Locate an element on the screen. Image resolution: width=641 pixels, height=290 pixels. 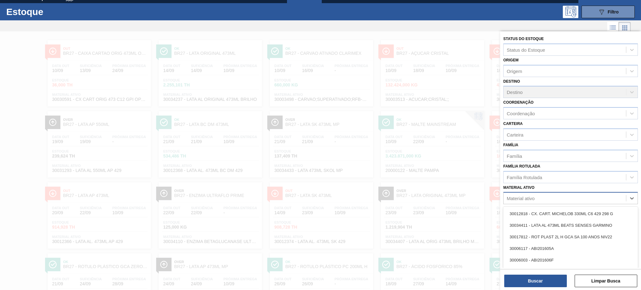
button: Filtro is located at coordinates (608, 12).